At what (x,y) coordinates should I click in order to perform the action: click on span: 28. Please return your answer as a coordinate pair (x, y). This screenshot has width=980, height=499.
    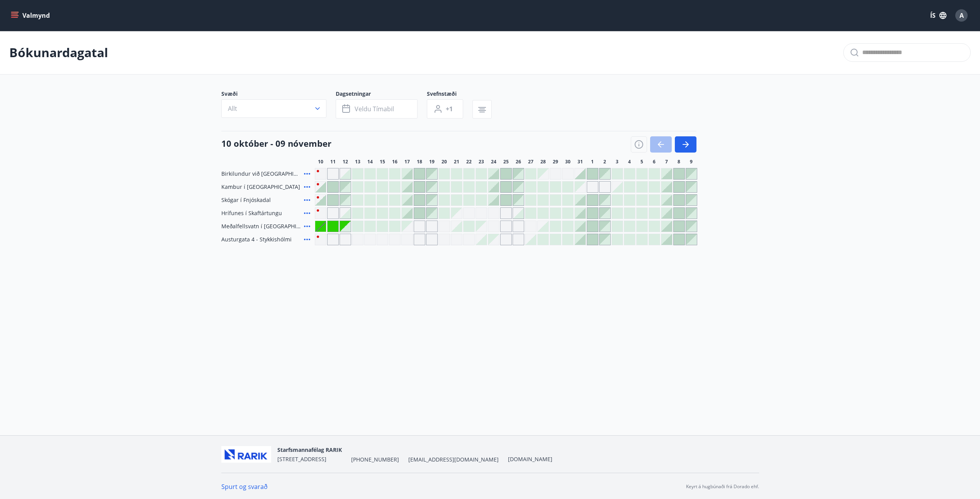
    Looking at the image, I should click on (543, 162).